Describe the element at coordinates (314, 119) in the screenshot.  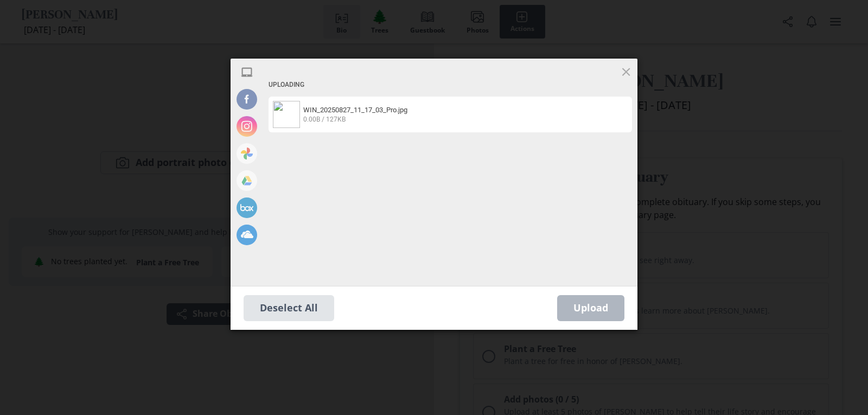
I see `span: 0.00B /` at that location.